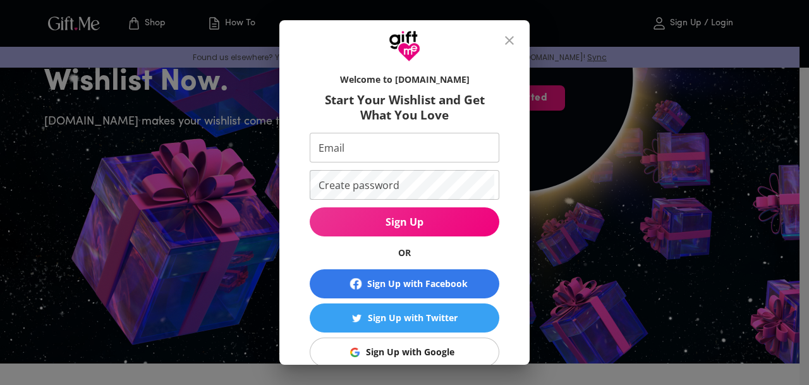 The height and width of the screenshot is (385, 809). What do you see at coordinates (405, 107) in the screenshot?
I see `h6: Start Your Wishlist and Get What You Love` at bounding box center [405, 107].